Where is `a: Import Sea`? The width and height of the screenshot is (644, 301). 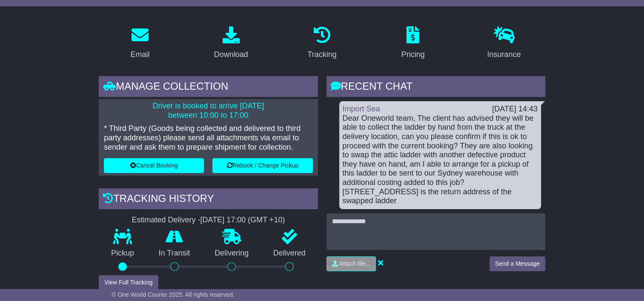 a: Import Sea is located at coordinates (362, 109).